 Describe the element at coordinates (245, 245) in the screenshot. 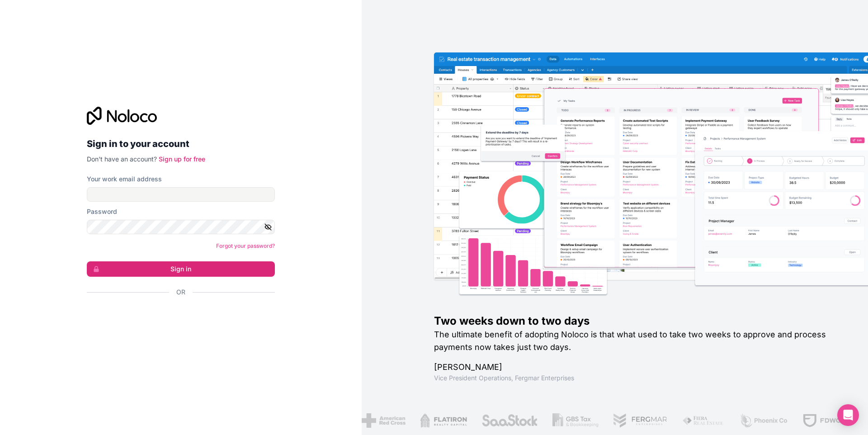

I see `a: Forgot your password?` at that location.